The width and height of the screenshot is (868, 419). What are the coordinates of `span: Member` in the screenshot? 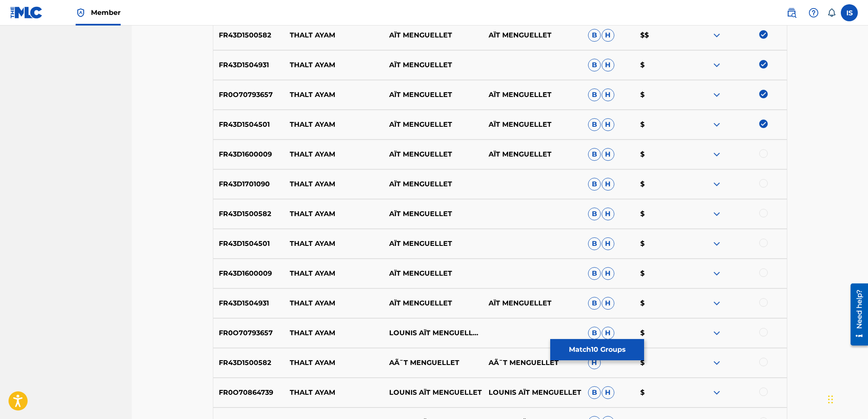 It's located at (106, 12).